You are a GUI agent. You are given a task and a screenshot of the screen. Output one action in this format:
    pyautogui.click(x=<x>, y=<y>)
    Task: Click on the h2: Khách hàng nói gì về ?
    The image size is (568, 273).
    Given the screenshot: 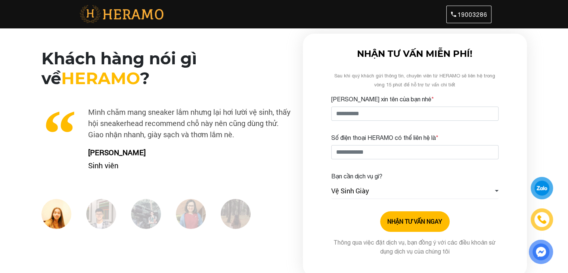 What is the action you would take?
    pyautogui.click(x=166, y=68)
    